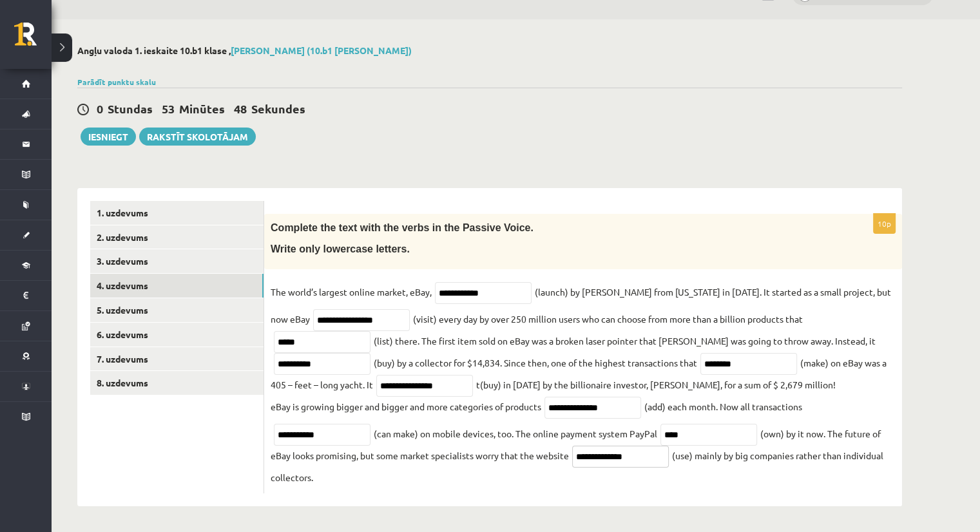 This screenshot has height=532, width=980. Describe the element at coordinates (176, 358) in the screenshot. I see `a: 7. uzdevums` at that location.